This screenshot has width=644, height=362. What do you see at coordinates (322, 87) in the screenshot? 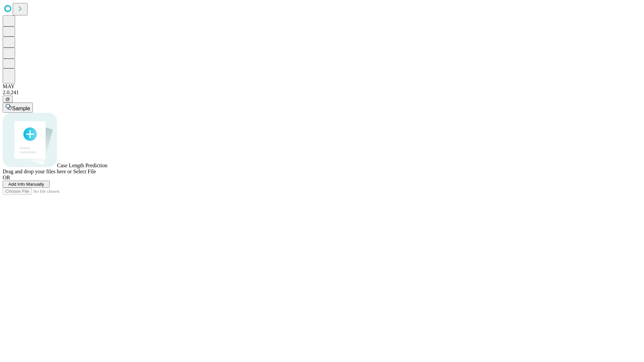
I see `div: MAY` at bounding box center [322, 87].